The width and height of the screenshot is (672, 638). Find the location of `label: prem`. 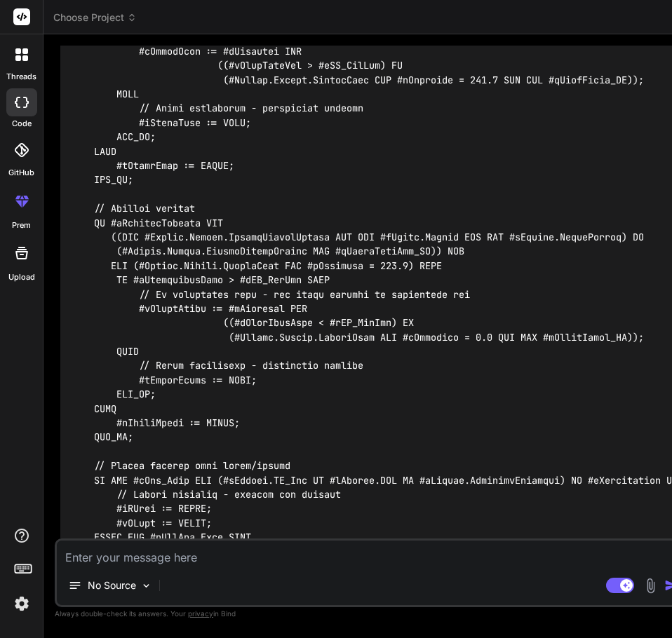

label: prem is located at coordinates (21, 225).